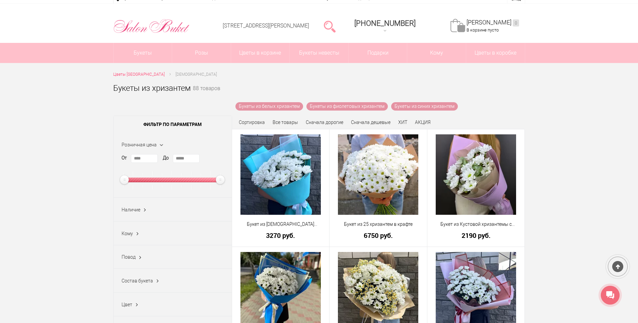  What do you see at coordinates (325, 122) in the screenshot?
I see `a: Сначала дорогие` at bounding box center [325, 122].